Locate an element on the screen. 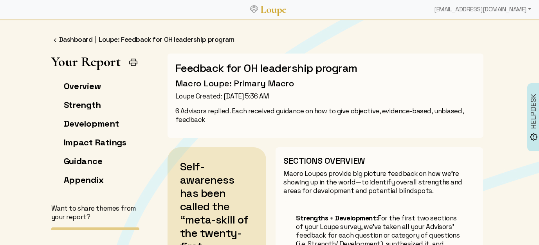 This screenshot has width=539, height=245. b: Strengths + Development: is located at coordinates (337, 218).